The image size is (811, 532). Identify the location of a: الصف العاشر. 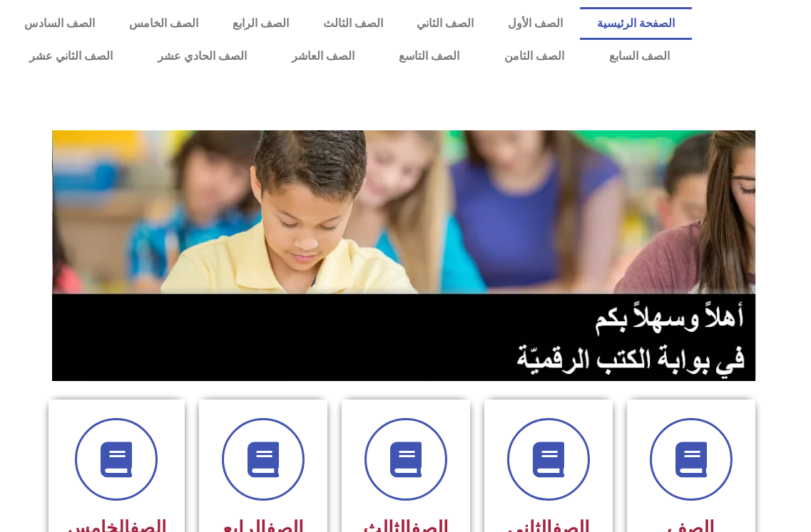
(322, 56).